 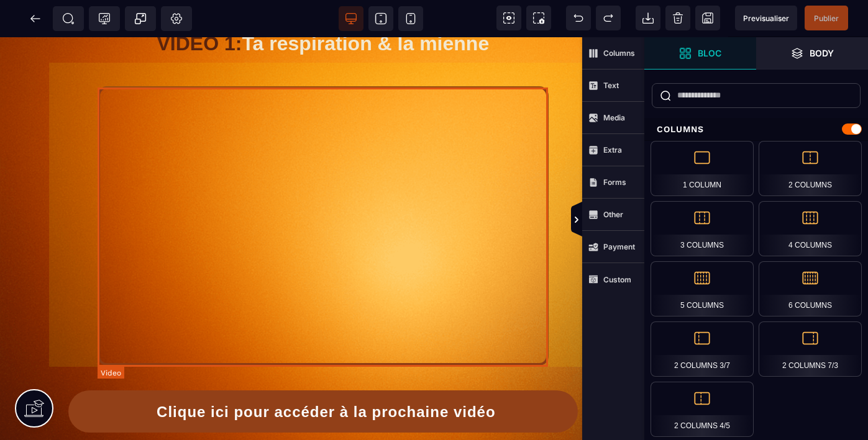 What do you see at coordinates (821, 53) in the screenshot?
I see `strong: Body` at bounding box center [821, 53].